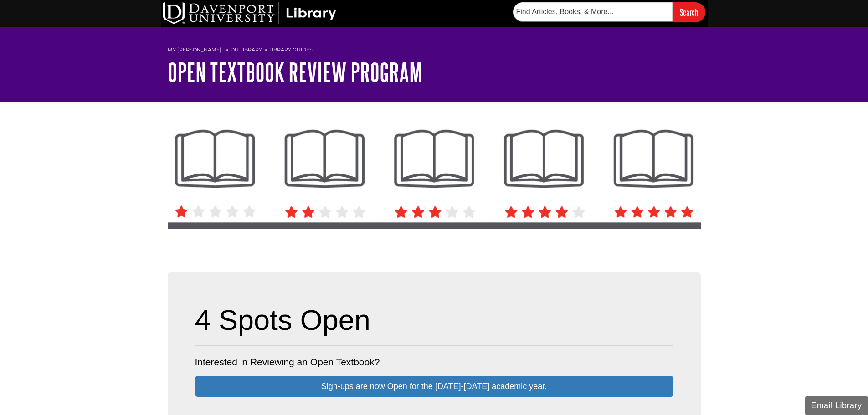 This screenshot has width=868, height=415. Describe the element at coordinates (250, 13) in the screenshot. I see `img: DU Library` at that location.